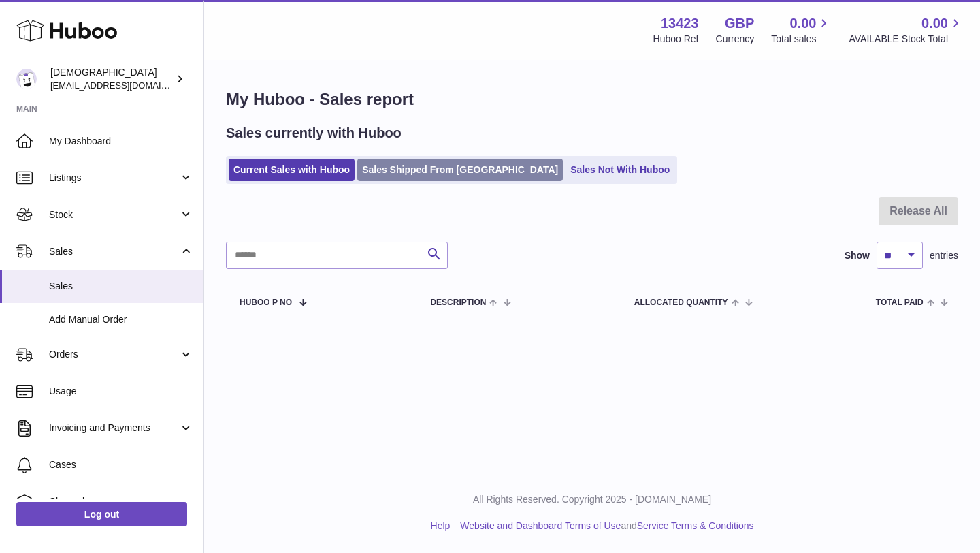  What do you see at coordinates (857, 255) in the screenshot?
I see `label: Show` at bounding box center [857, 255].